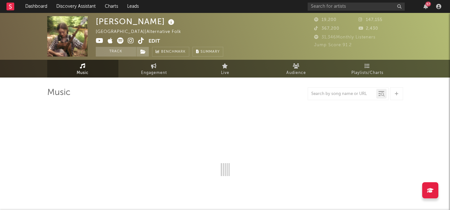 Image resolution: width=450 pixels, height=210 pixels. Describe the element at coordinates (333, 45) in the screenshot. I see `span: Jump Score: 91.2` at that location.